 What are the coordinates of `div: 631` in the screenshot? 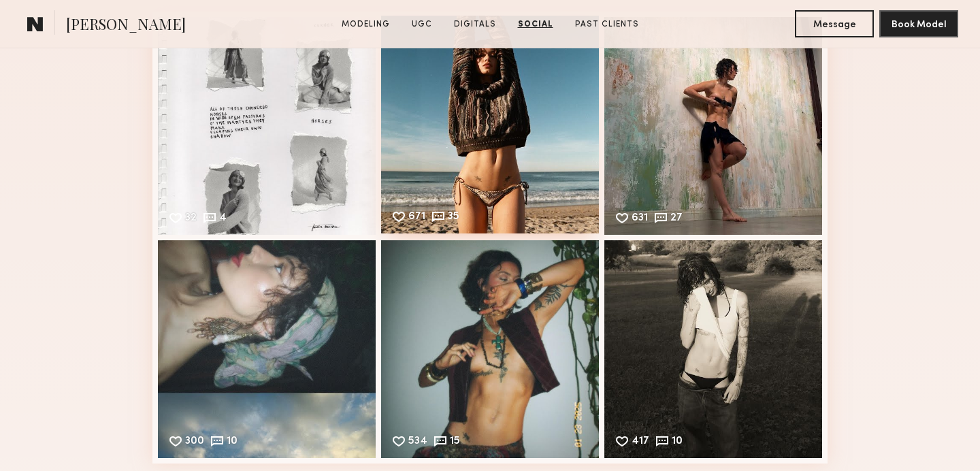 It's located at (640, 219).